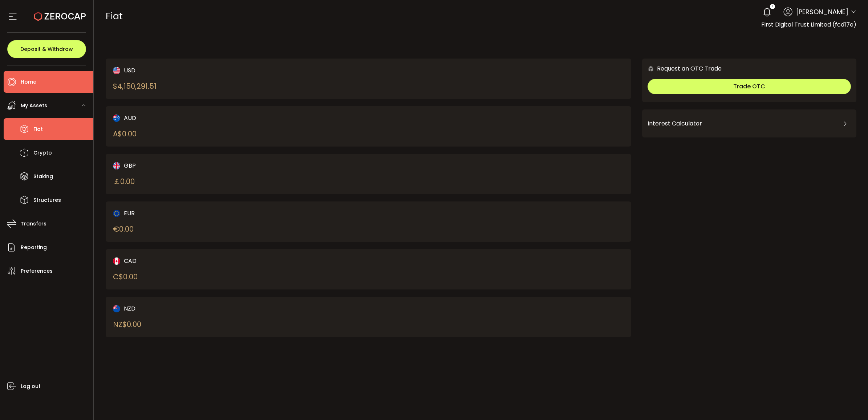 The image size is (868, 420). What do you see at coordinates (228, 70) in the screenshot?
I see `div: USD` at bounding box center [228, 70].